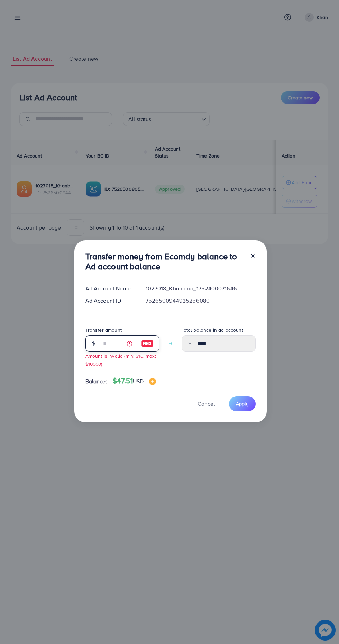  I want to click on small: Amount is invalid (min: $10, max: $10000), so click(121, 360).